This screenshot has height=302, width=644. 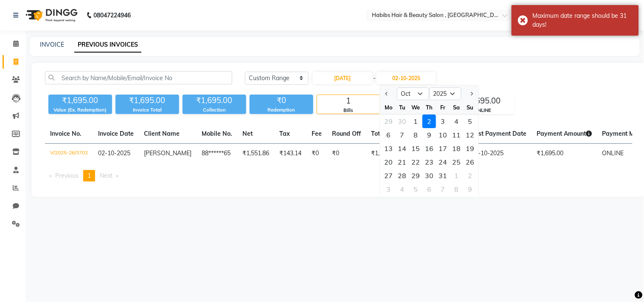 What do you see at coordinates (430, 175) in the screenshot?
I see `div: 30` at bounding box center [430, 175].